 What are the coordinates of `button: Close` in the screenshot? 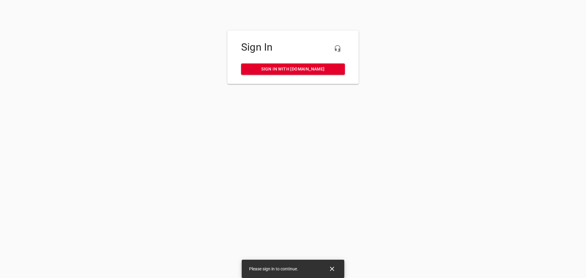 It's located at (332, 269).